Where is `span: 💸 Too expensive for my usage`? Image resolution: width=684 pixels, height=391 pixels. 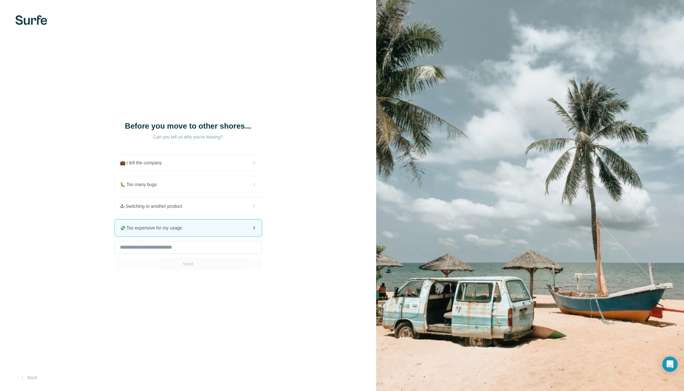
span: 💸 Too expensive for my usage is located at coordinates (153, 228).